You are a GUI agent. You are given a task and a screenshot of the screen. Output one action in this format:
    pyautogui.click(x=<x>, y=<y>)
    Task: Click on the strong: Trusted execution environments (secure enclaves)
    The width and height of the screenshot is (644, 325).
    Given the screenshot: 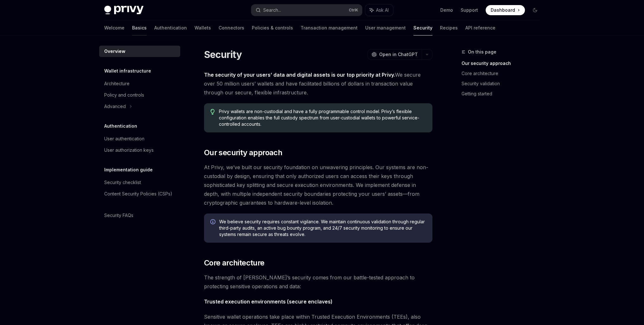 What is the action you would take?
    pyautogui.click(x=268, y=302)
    